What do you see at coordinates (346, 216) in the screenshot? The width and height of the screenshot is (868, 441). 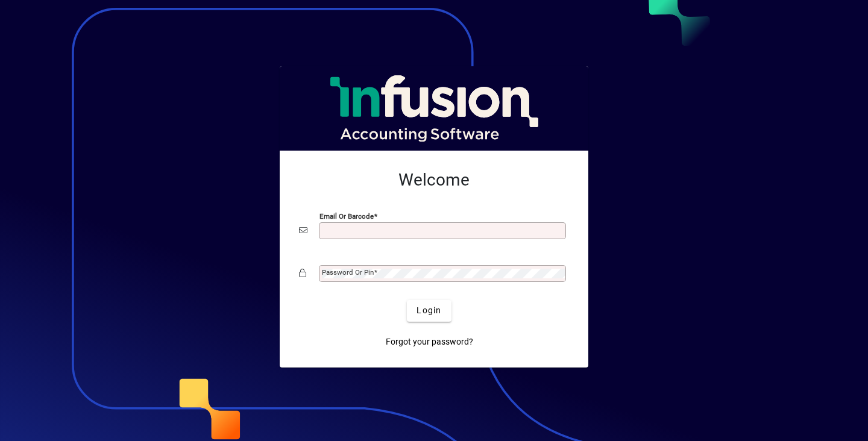 I see `mat-label: Email or Barcode` at bounding box center [346, 216].